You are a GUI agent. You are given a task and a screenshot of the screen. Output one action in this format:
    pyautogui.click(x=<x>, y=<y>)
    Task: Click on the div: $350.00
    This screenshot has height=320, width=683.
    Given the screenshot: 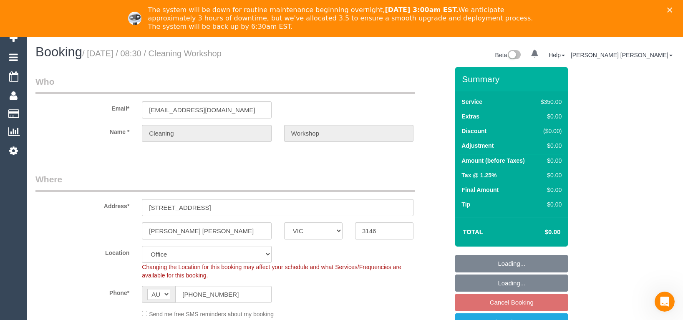 What is the action you would take?
    pyautogui.click(x=549, y=102)
    